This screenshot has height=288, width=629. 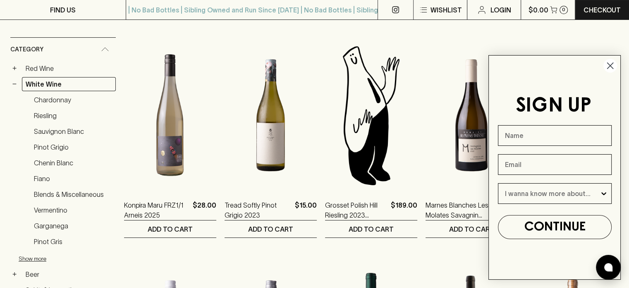 I want to click on button: CONTINUE, so click(x=555, y=227).